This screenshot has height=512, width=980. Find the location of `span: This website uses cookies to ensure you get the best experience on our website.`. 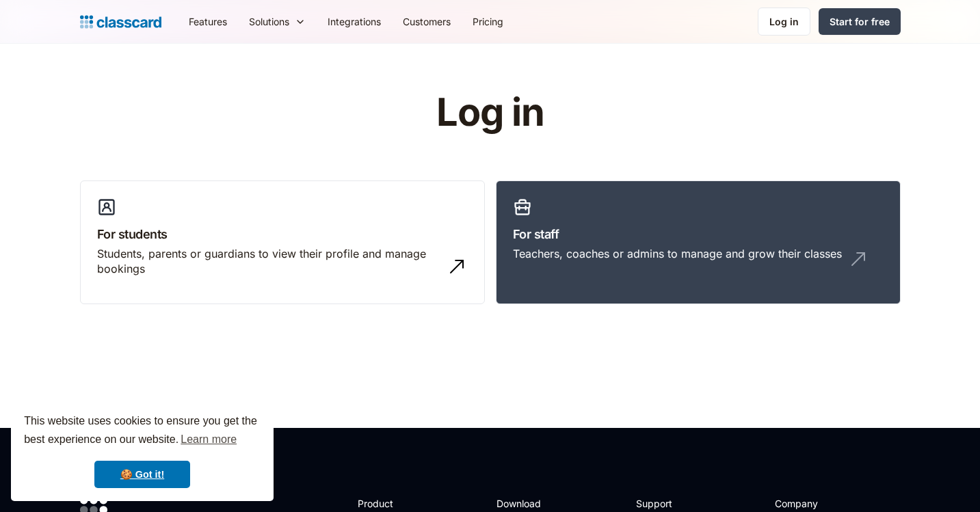

span: This website uses cookies to ensure you get the best experience on our website. is located at coordinates (142, 431).